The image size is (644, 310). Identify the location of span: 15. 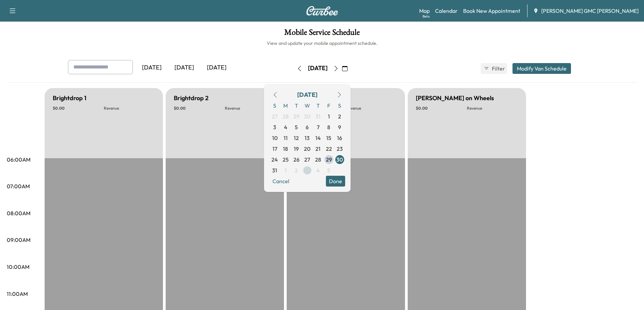
(328, 138).